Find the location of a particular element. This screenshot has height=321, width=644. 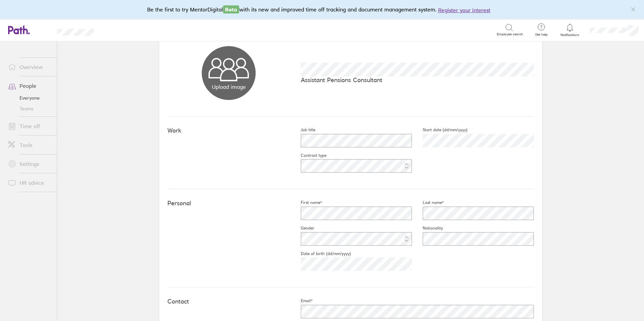

a: Overview is located at coordinates (29, 67).